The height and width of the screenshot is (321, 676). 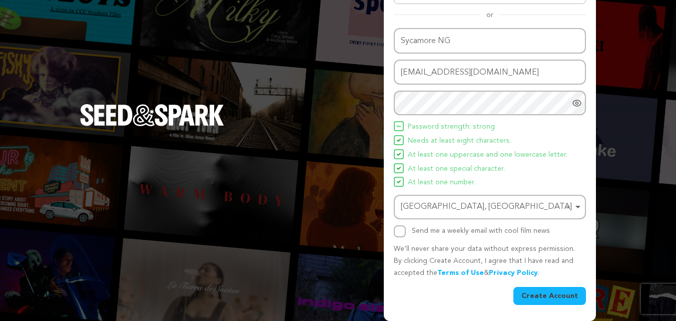 I want to click on p: We’ll never share your data without express permission. By clicking Create Account, I agree that ..., so click(x=490, y=261).